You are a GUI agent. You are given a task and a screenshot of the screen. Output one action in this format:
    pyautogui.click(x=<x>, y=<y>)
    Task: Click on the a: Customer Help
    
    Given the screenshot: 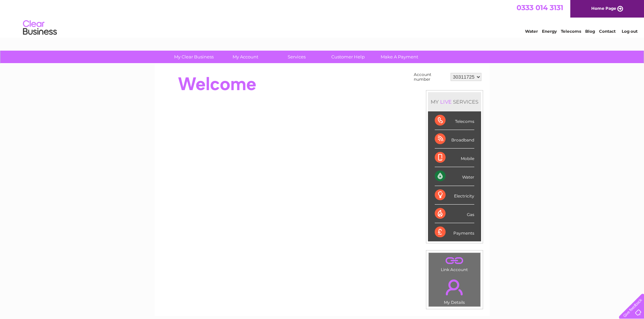 What is the action you would take?
    pyautogui.click(x=348, y=57)
    